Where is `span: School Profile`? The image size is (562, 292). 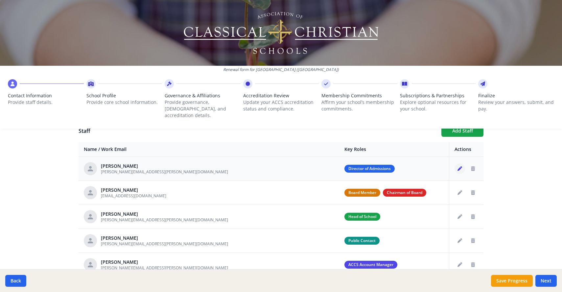 span: School Profile is located at coordinates (124, 96).